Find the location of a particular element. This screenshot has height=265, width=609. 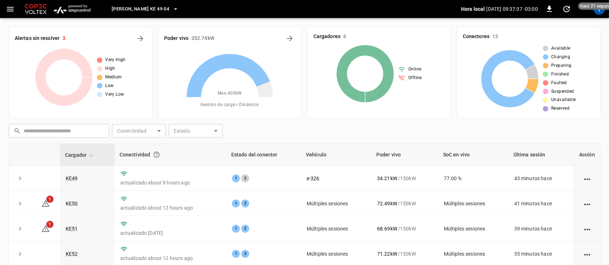

th: Última sesión is located at coordinates (541, 154).